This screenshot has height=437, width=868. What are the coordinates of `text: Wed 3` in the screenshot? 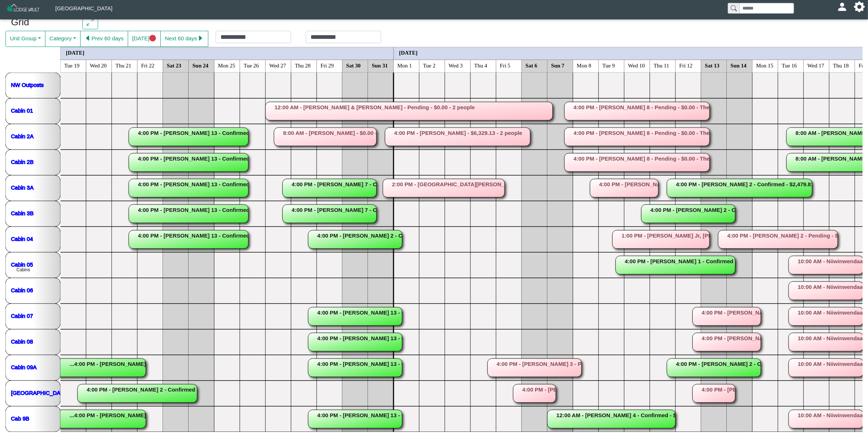 It's located at (456, 66).